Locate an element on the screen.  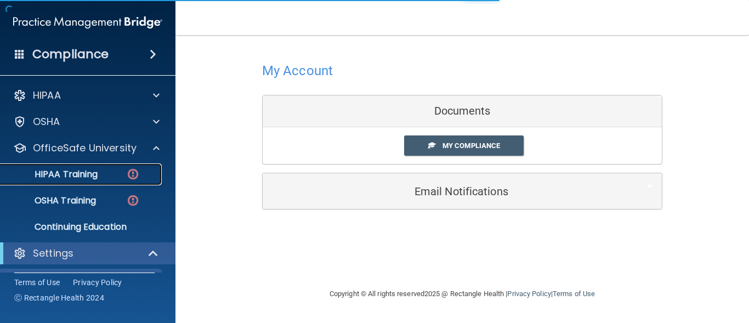
a: Email Notifications is located at coordinates (462, 191).